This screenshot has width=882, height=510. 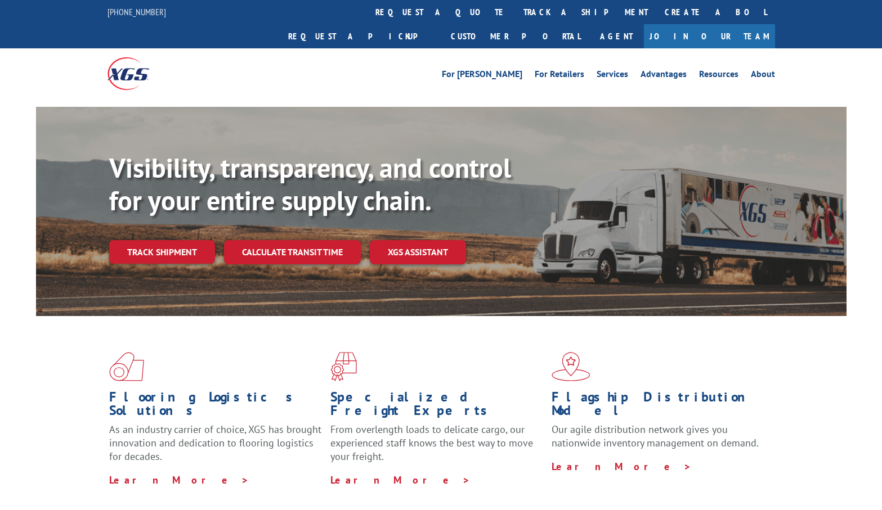 I want to click on a: Services, so click(x=612, y=76).